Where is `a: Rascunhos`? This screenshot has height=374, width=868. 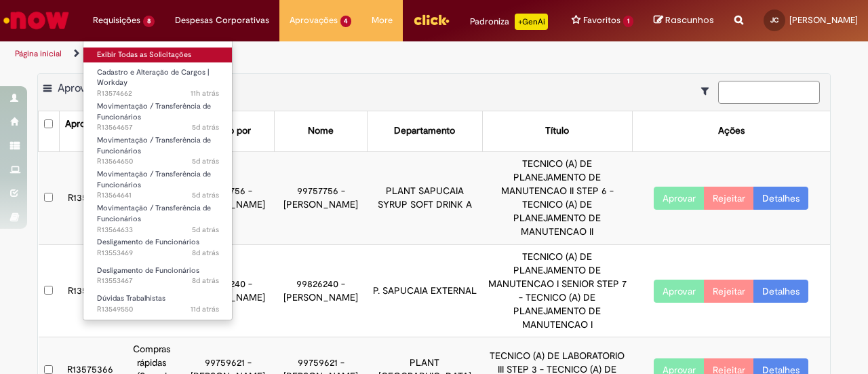 a: Rascunhos is located at coordinates (684, 20).